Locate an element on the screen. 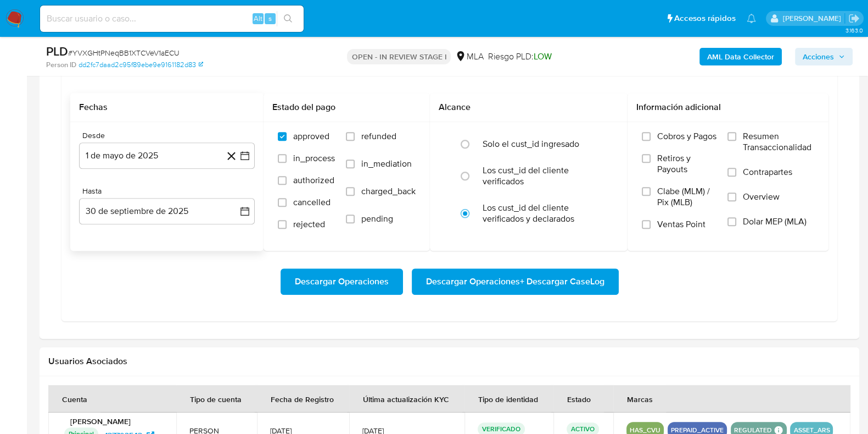 This screenshot has width=868, height=434. span: Riesgo PLD: is located at coordinates (520, 57).